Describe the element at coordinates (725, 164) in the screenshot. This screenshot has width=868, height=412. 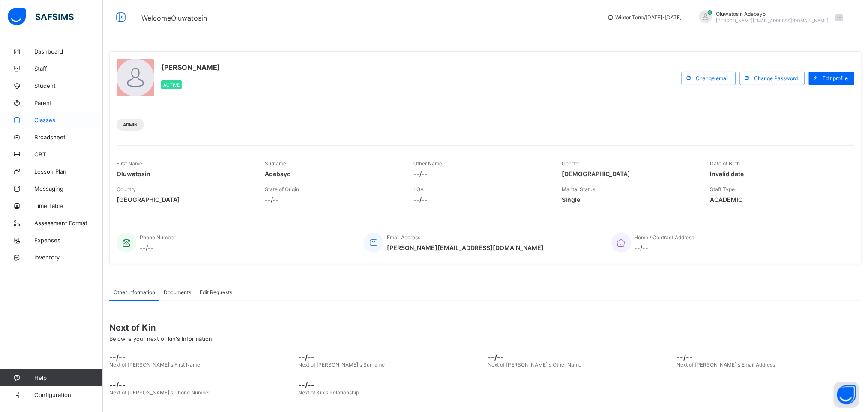
I see `span: Date of Birth` at that location.